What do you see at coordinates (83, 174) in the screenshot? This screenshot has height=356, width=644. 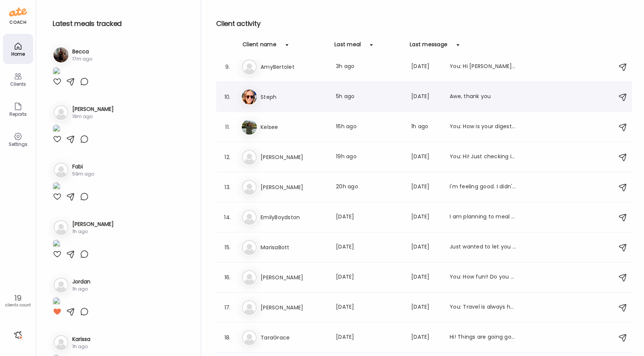 I see `div: 59m ago` at bounding box center [83, 174].